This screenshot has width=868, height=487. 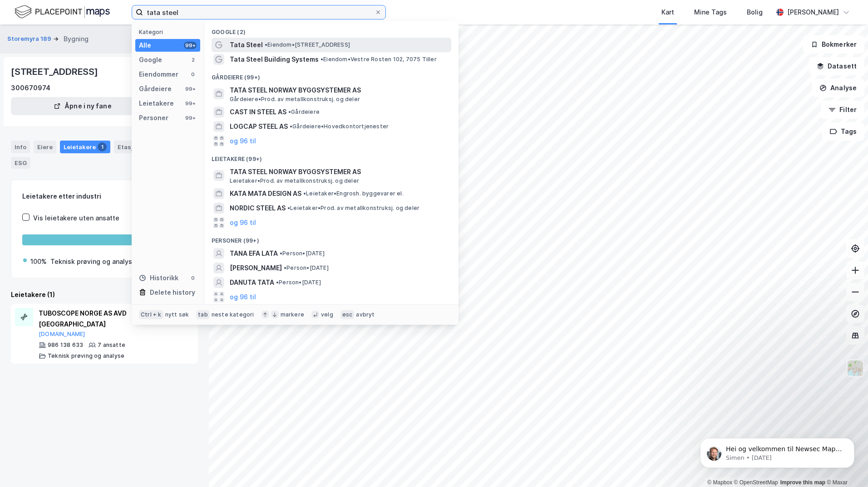 I want to click on div: tab, so click(x=203, y=315).